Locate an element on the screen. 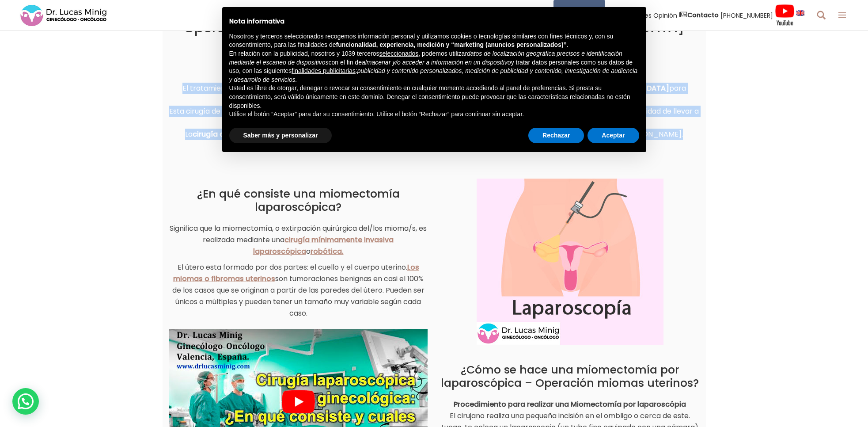 The image size is (868, 427). p: Utilice el botón “Aceptar” para dar su consentimiento. Utilice el botón “Rechazar” para continuar... is located at coordinates (434, 114).